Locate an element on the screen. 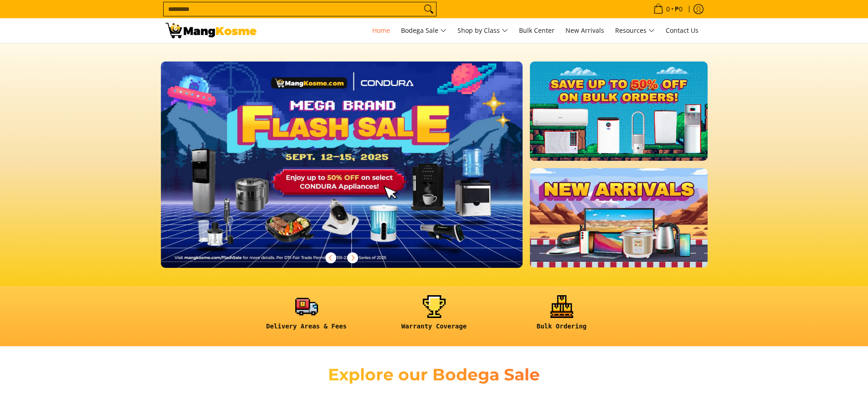  button: Search is located at coordinates (429, 9).